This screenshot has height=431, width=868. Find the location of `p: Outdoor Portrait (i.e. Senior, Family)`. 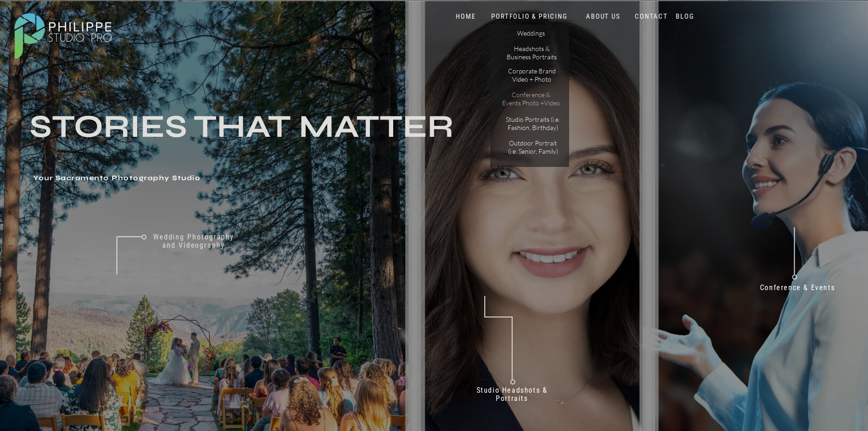

p: Outdoor Portrait (i.e. Senior, Family) is located at coordinates (533, 147).